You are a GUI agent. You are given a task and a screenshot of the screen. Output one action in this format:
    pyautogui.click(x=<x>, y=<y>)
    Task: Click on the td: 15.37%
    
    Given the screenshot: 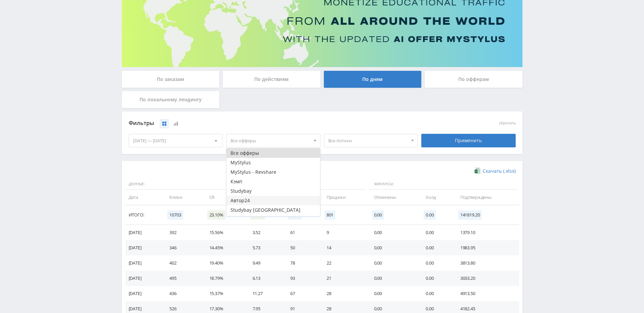 What is the action you would take?
    pyautogui.click(x=224, y=293)
    